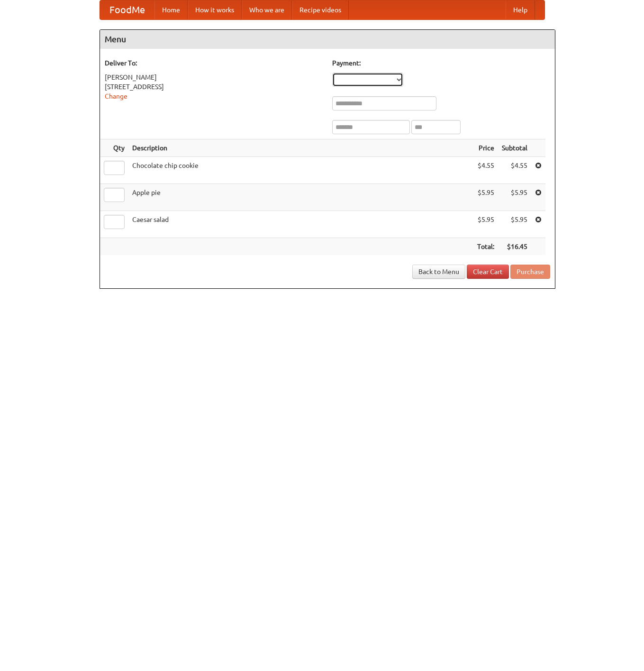 The width and height of the screenshot is (644, 671). Describe the element at coordinates (531, 272) in the screenshot. I see `button: Purchase` at that location.